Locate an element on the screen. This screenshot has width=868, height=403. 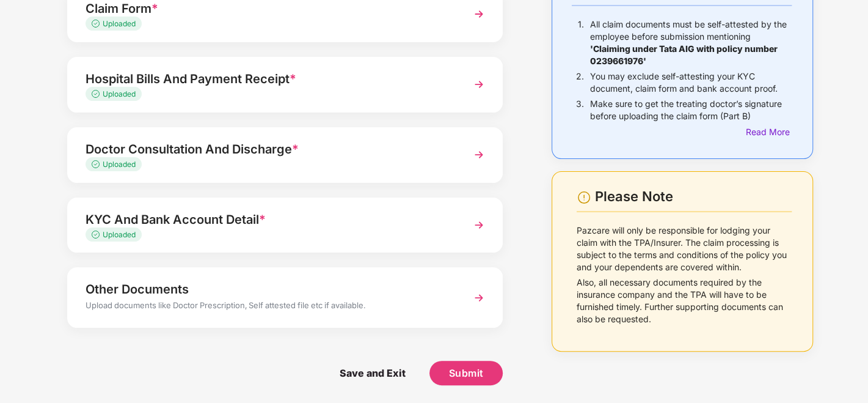
p: Also, all necessary documents required by the insurance company and the TPA will have to be furni... is located at coordinates (685, 301).